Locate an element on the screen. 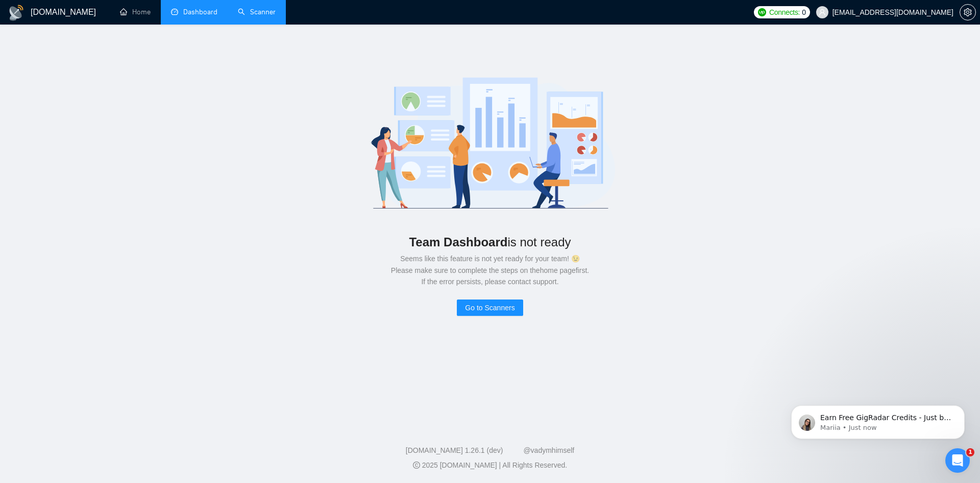 Image resolution: width=980 pixels, height=483 pixels. img: Profile image for Mariia is located at coordinates (31, 39).